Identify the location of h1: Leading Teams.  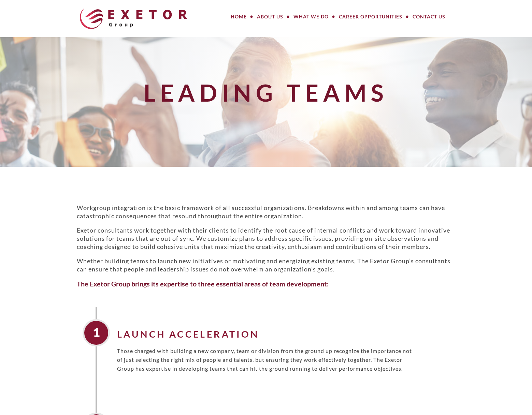
(266, 92).